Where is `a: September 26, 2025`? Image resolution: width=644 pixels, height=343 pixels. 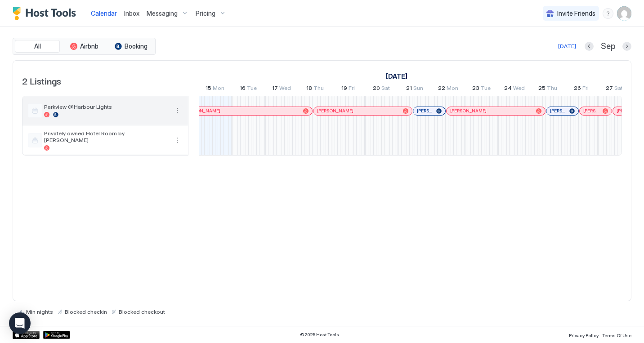
a: September 26, 2025 is located at coordinates (581, 89).